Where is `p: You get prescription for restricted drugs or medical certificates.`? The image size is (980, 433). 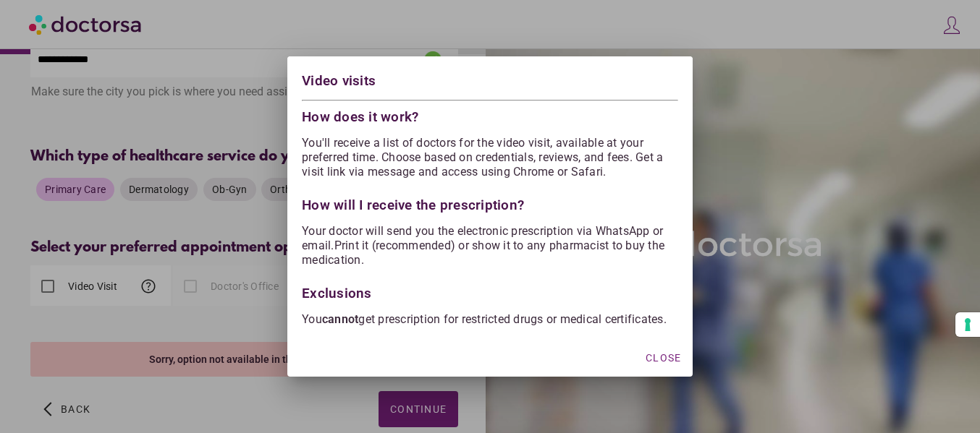 p: You get prescription for restricted drugs or medical certificates. is located at coordinates (490, 319).